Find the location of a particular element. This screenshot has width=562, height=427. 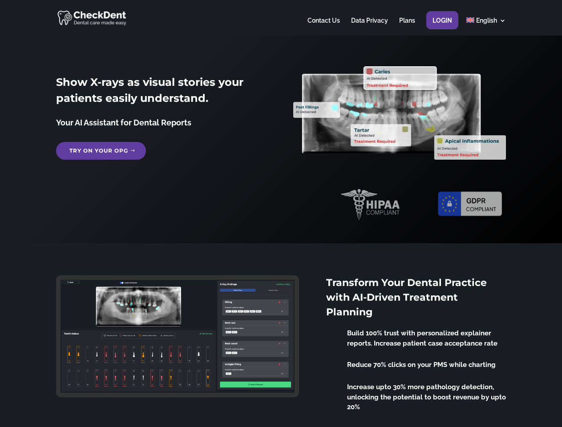

a: Plans is located at coordinates (407, 26).